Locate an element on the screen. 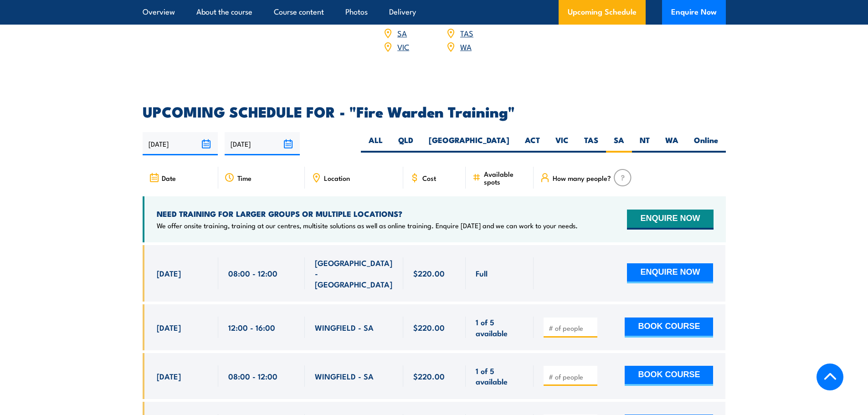  input: From date is located at coordinates (180, 144).